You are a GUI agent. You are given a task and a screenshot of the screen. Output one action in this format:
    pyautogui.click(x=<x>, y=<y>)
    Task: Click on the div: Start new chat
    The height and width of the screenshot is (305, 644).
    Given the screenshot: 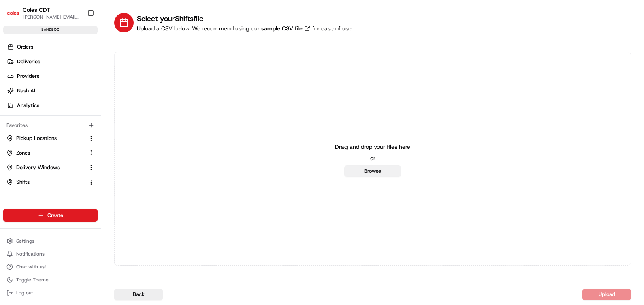 What is the action you would take?
    pyautogui.click(x=80, y=81)
    